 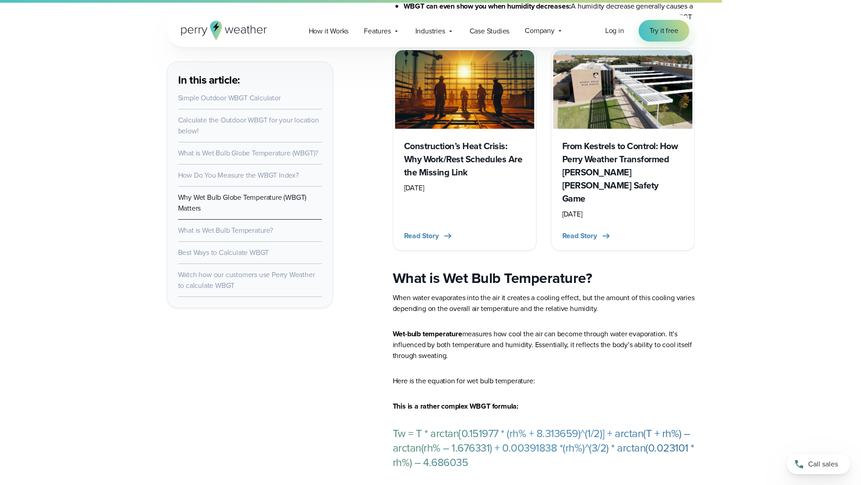 I want to click on a: Simple Outdoor WBGT Calculator, so click(x=229, y=98).